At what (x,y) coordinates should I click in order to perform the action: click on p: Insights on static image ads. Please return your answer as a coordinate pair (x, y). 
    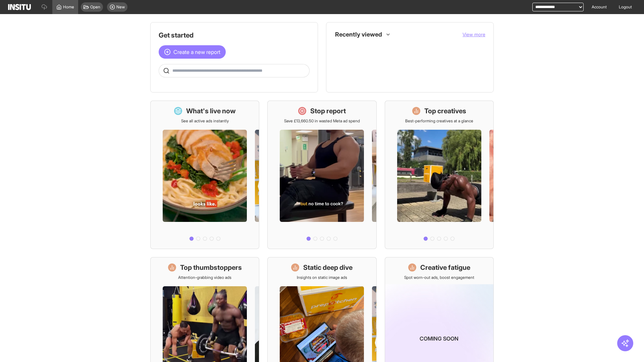
    Looking at the image, I should click on (322, 277).